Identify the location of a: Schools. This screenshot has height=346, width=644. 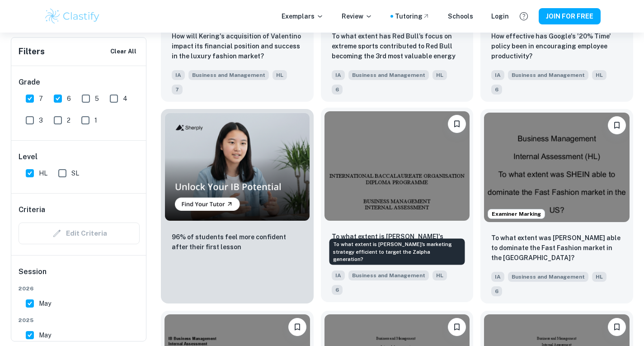
(461, 16).